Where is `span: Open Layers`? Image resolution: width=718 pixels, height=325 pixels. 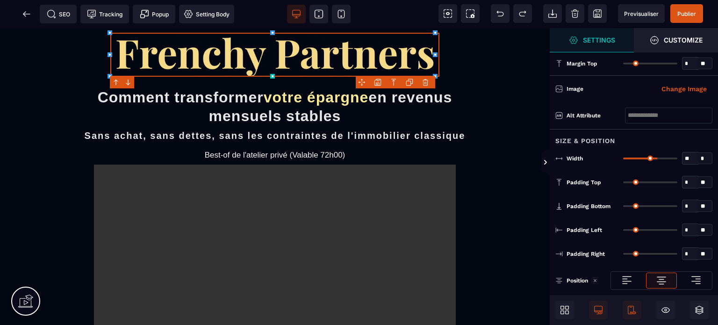
span: Open Layers is located at coordinates (700, 310).